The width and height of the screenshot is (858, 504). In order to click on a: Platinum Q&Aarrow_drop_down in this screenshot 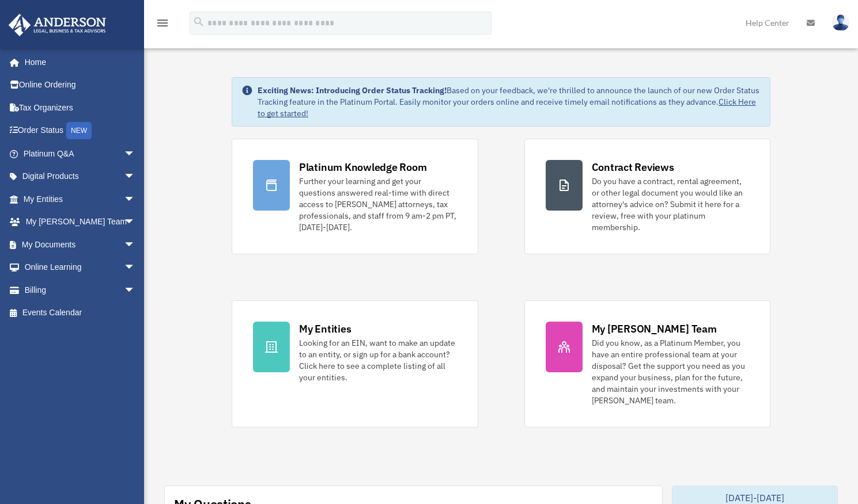, I will do `click(80, 154)`.